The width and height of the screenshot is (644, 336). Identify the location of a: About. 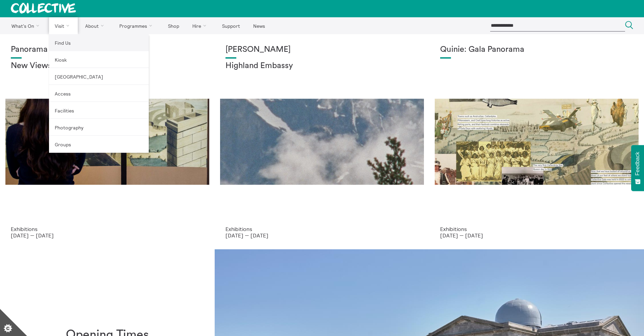
(96, 25).